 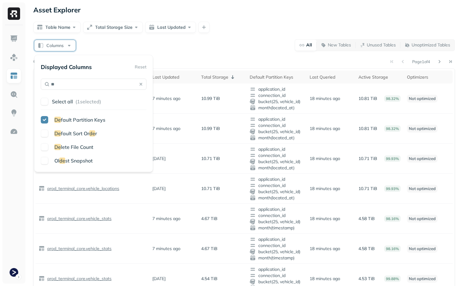 What do you see at coordinates (429, 77) in the screenshot?
I see `div: Optimizers` at bounding box center [429, 77].